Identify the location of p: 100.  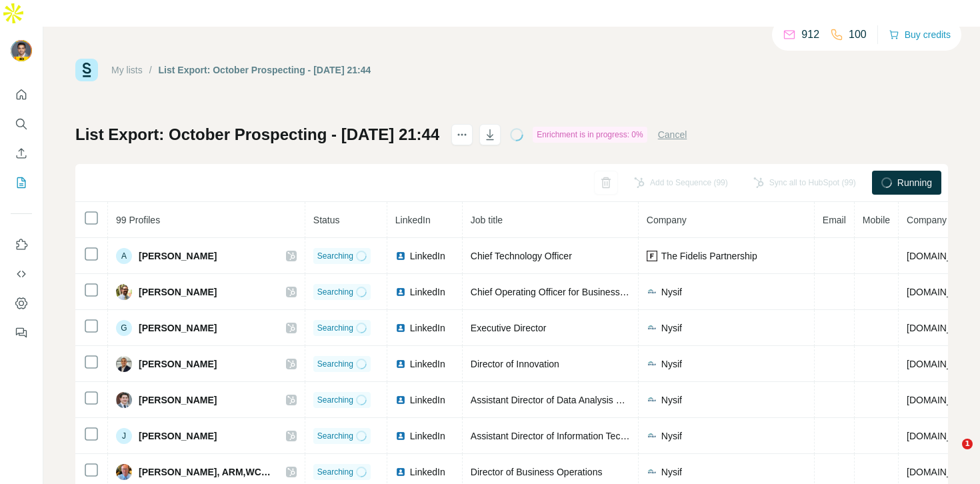
(857, 35).